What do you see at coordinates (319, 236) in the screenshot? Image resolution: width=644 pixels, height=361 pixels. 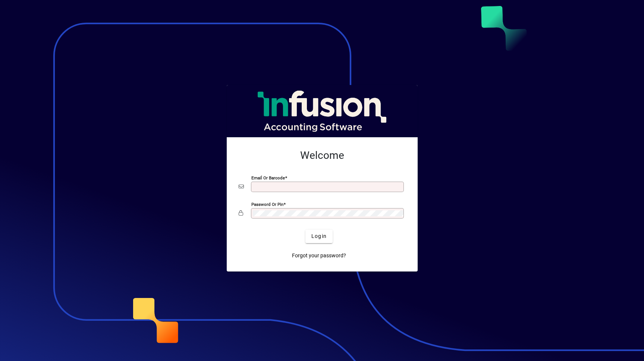 I see `button: Login` at bounding box center [319, 236].